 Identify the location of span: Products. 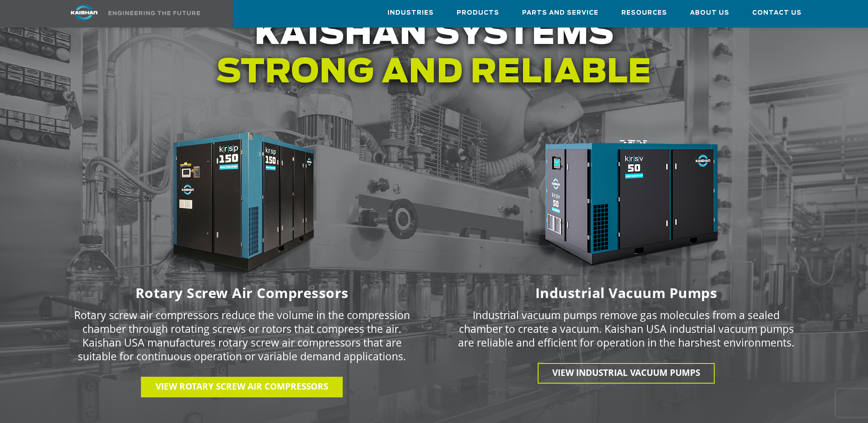
(477, 13).